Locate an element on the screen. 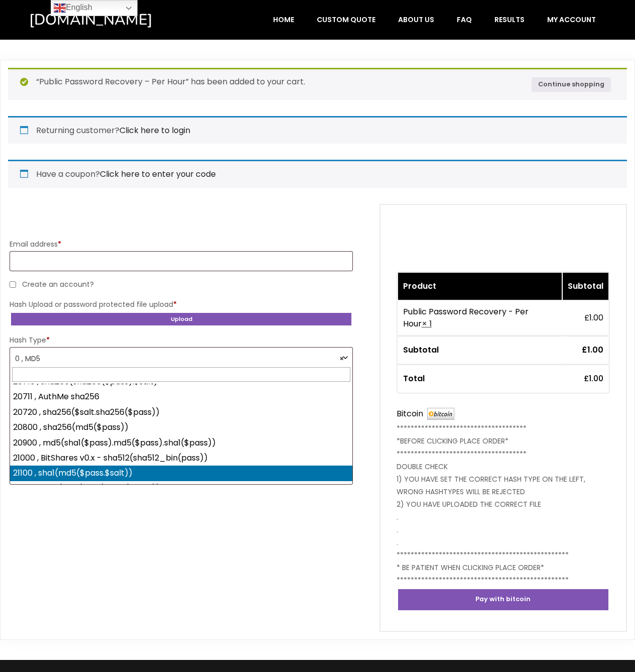  a: About Us is located at coordinates (416, 19).